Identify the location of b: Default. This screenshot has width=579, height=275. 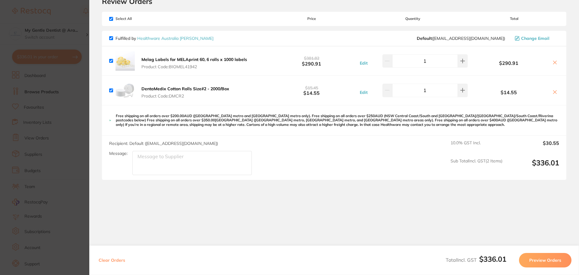
(424, 38).